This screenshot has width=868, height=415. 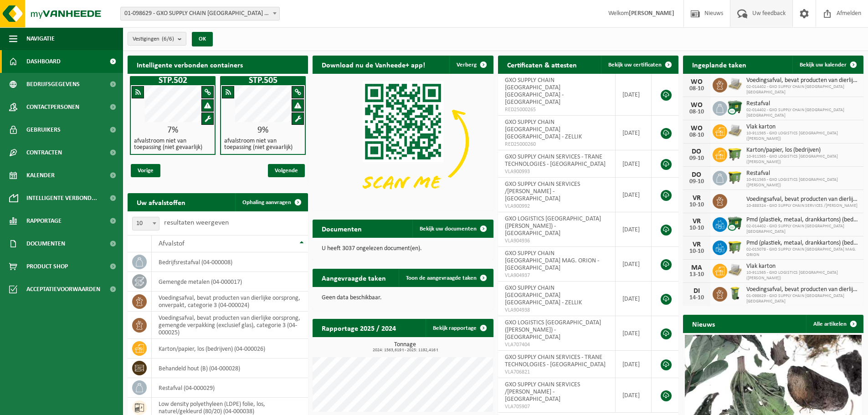 I want to click on h2: Rapportage 2025 / 2024, so click(x=359, y=328).